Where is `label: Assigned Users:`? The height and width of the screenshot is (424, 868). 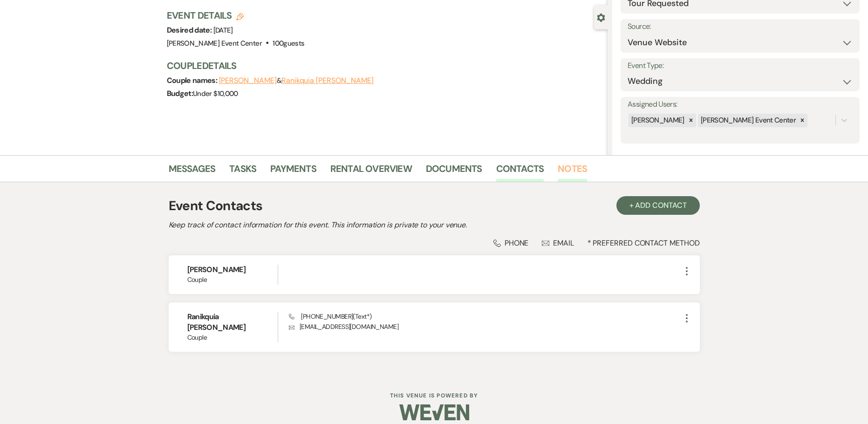 label: Assigned Users: is located at coordinates (740, 105).